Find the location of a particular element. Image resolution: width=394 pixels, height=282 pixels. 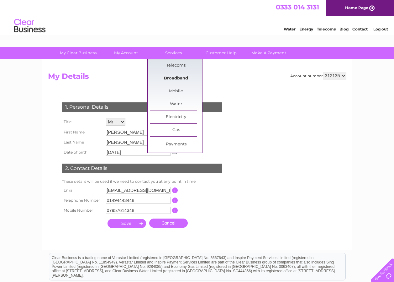

a: Contact is located at coordinates (360, 29).